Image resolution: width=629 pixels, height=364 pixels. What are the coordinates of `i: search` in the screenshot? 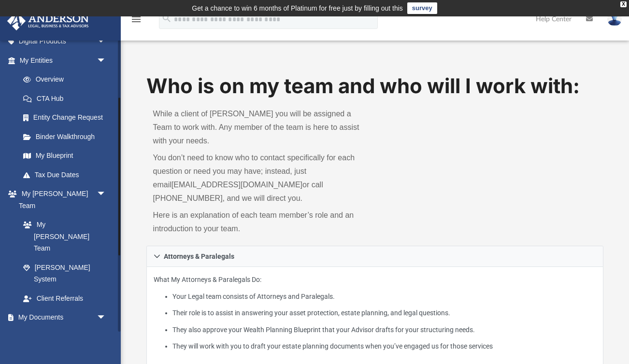 It's located at (166, 18).